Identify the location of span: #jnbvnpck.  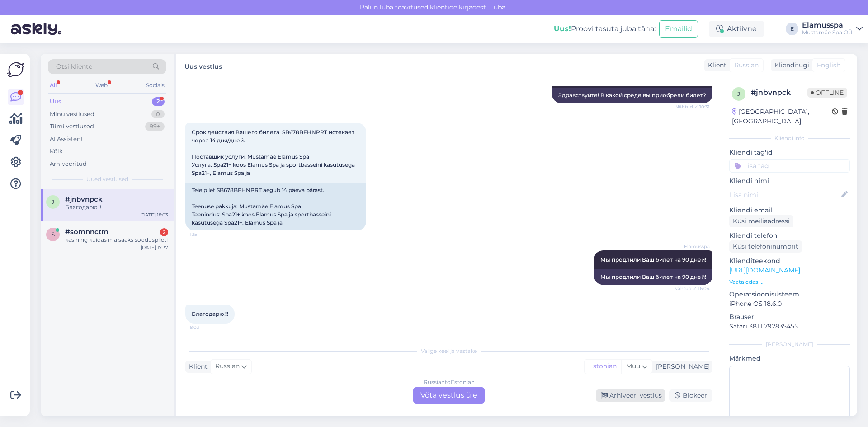
(84, 200).